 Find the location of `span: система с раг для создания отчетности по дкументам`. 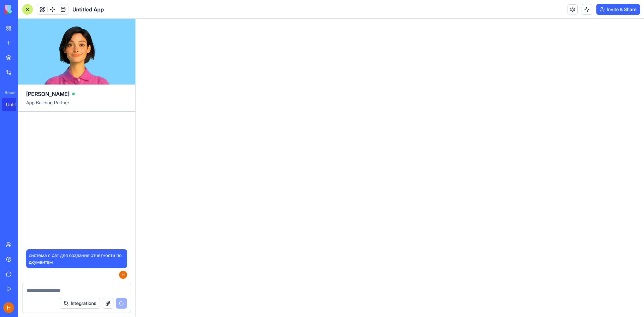

span: система с раг для создания отчетности по дкументам is located at coordinates (76, 259).